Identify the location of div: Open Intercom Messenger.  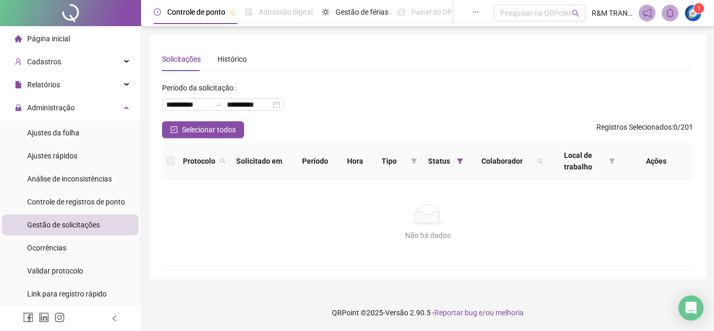
(691, 308).